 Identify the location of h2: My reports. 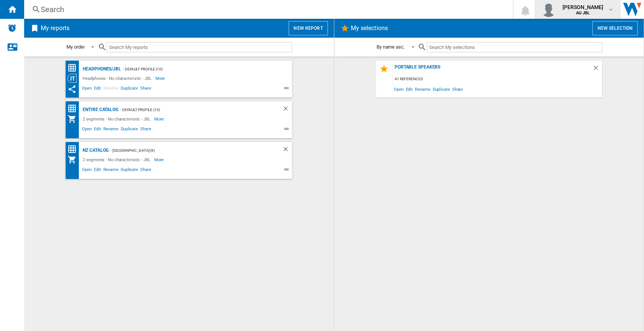
(55, 28).